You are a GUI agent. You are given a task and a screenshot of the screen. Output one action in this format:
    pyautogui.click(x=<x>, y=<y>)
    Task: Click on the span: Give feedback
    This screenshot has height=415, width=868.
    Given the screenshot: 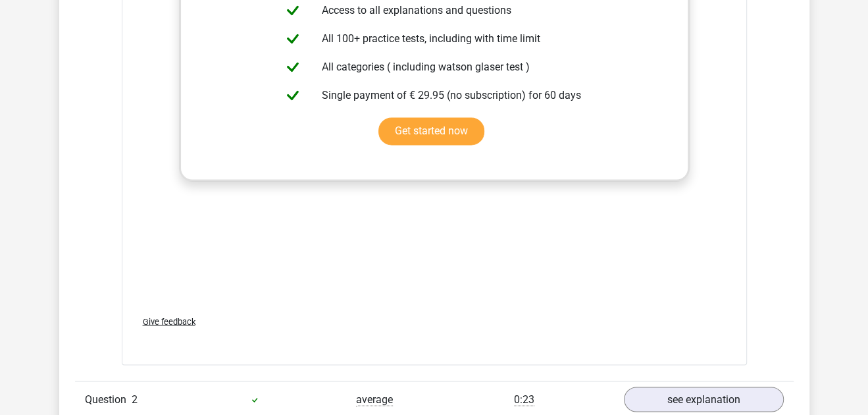 What is the action you would take?
    pyautogui.click(x=169, y=321)
    